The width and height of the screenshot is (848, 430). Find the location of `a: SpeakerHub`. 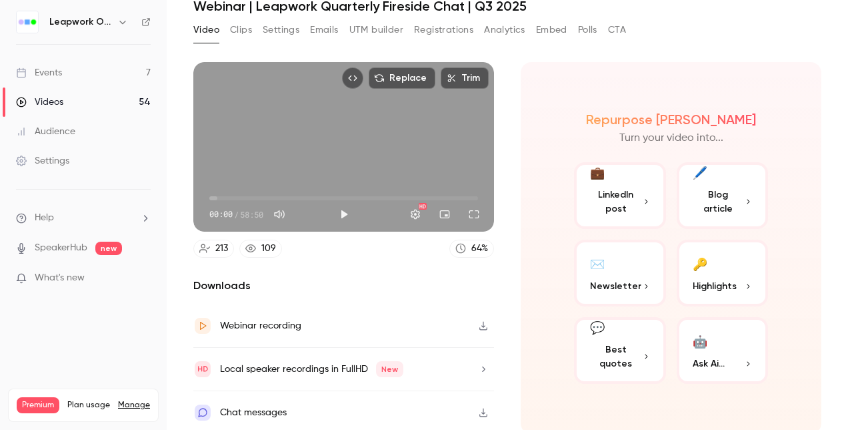

a: SpeakerHub is located at coordinates (61, 247).